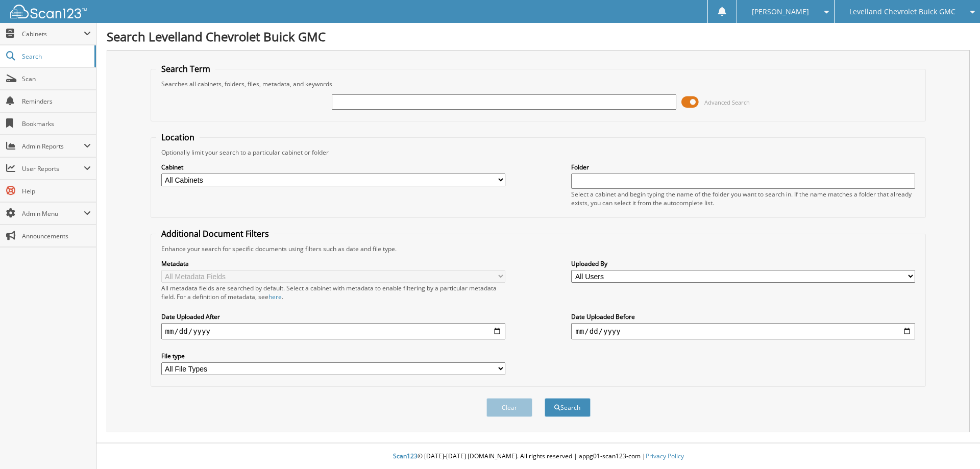 Image resolution: width=980 pixels, height=469 pixels. Describe the element at coordinates (48, 11) in the screenshot. I see `img: scan123-logo-white.svg` at that location.